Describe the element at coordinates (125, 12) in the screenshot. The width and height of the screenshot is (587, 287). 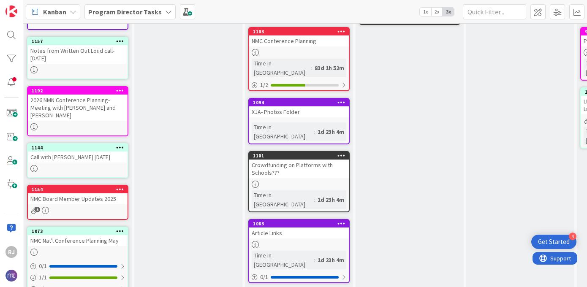
I see `b: Program Director Tasks` at that location.